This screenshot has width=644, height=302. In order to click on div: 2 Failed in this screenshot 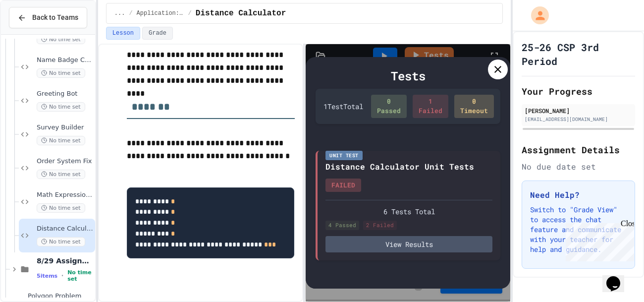, I will do `click(380, 225)`.